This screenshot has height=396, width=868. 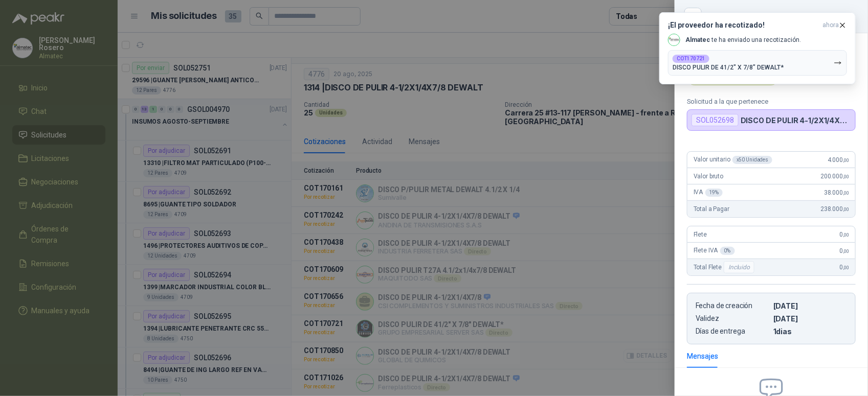 What do you see at coordinates (732, 331) in the screenshot?
I see `p: Días de entrega` at bounding box center [732, 331].